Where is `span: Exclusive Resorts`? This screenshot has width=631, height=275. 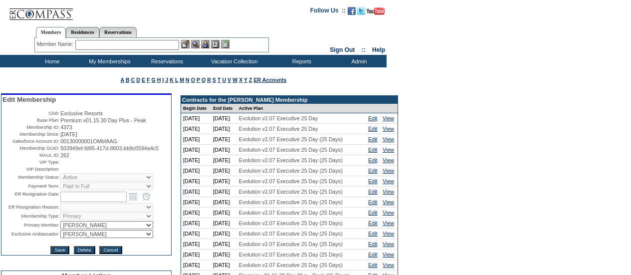 span: Exclusive Resorts is located at coordinates (81, 113).